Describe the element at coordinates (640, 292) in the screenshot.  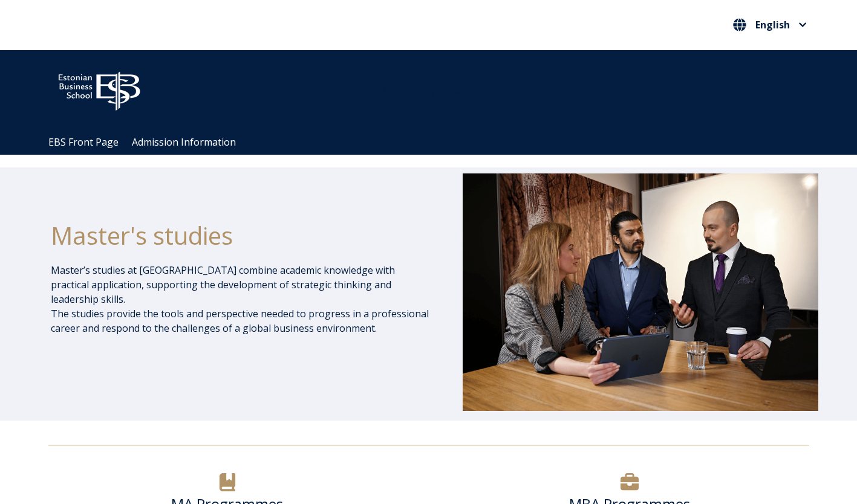
I see `img: DSC_1073` at that location.